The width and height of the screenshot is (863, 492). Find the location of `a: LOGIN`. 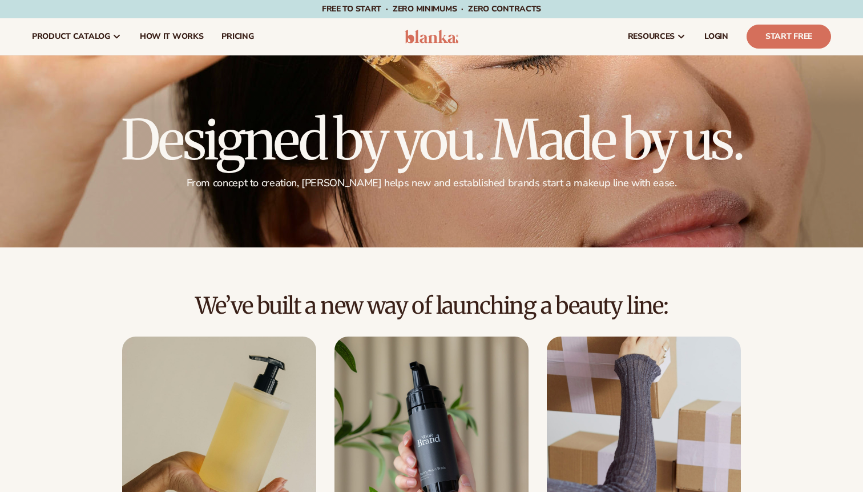

a: LOGIN is located at coordinates (717, 37).